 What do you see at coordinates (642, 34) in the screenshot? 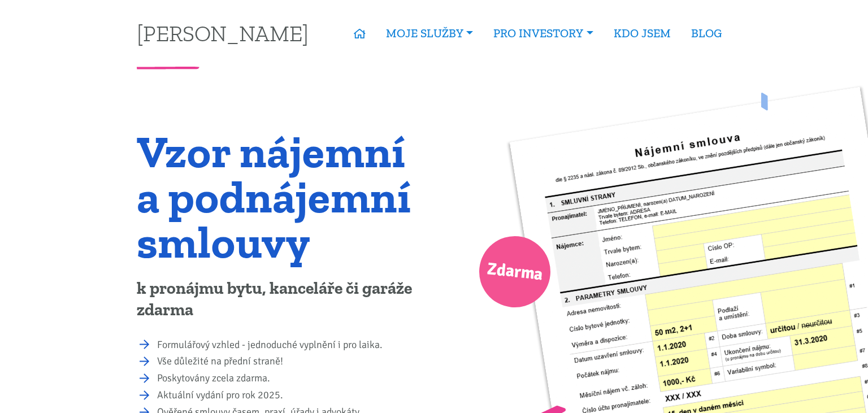
I see `a: KDO JSEM` at bounding box center [642, 34].